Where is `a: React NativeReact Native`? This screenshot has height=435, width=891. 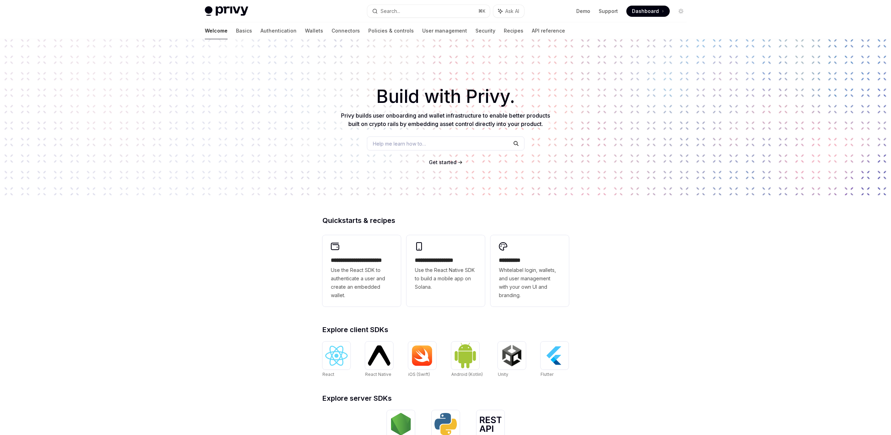 a: React NativeReact Native is located at coordinates (379, 360).